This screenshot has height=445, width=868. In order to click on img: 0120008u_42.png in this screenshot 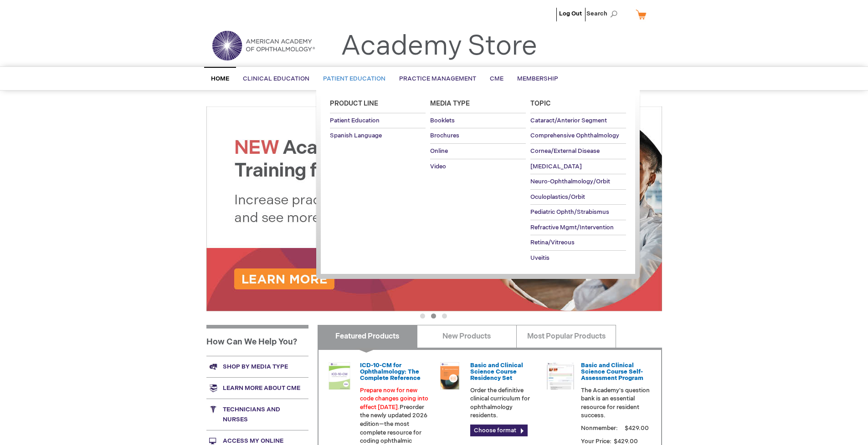, I will do `click(339, 376)`.